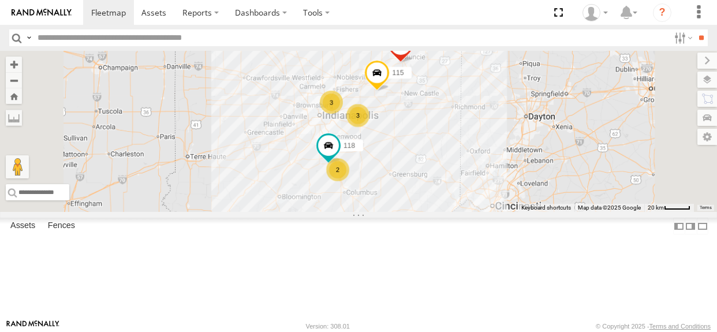 This screenshot has width=717, height=332. Describe the element at coordinates (338, 170) in the screenshot. I see `div: 2` at that location.